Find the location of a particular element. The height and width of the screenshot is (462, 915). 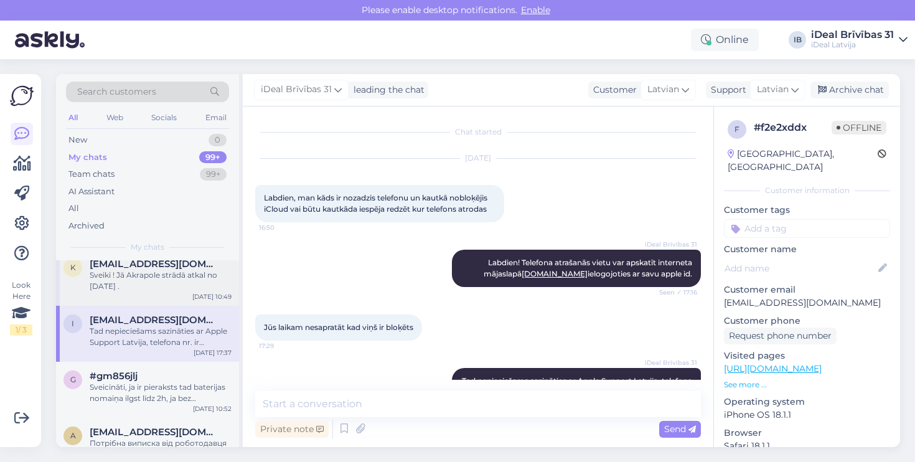

input: Add name is located at coordinates (800, 268).